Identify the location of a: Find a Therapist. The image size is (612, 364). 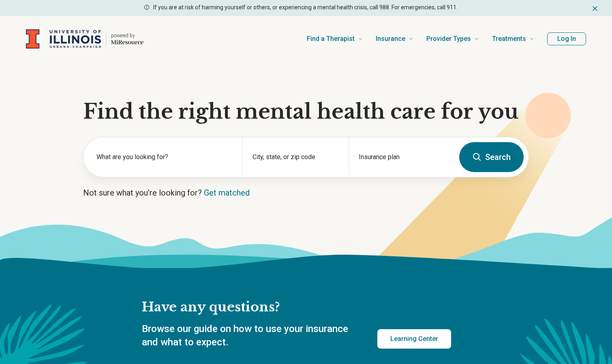
(335, 39).